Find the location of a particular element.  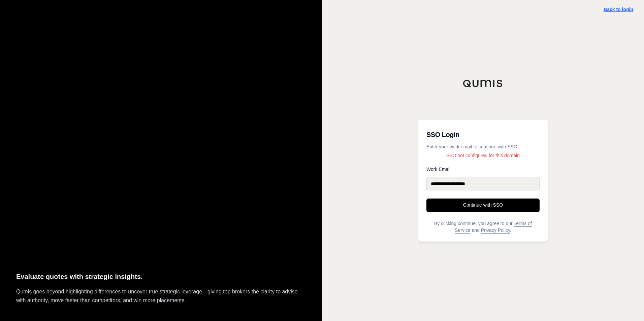

p: By clicking continue, you agree to our and . is located at coordinates (483, 227).